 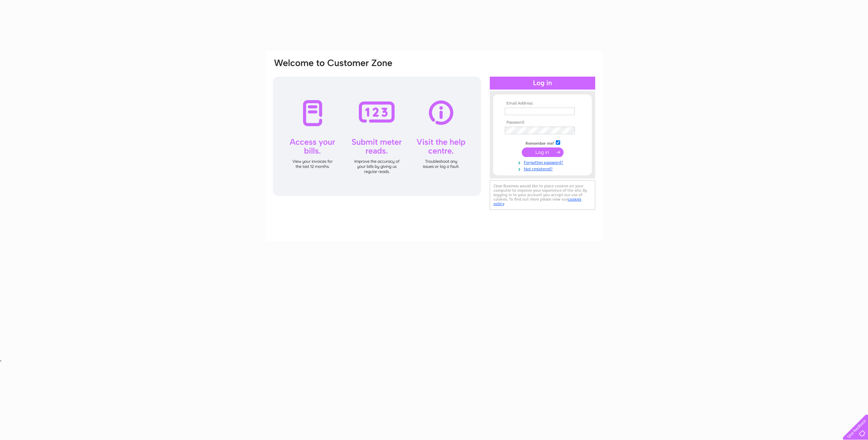 What do you see at coordinates (543, 195) in the screenshot?
I see `div: Clear Business would like to place cookies on your computer to improve your experience of the sit...` at bounding box center [543, 195].